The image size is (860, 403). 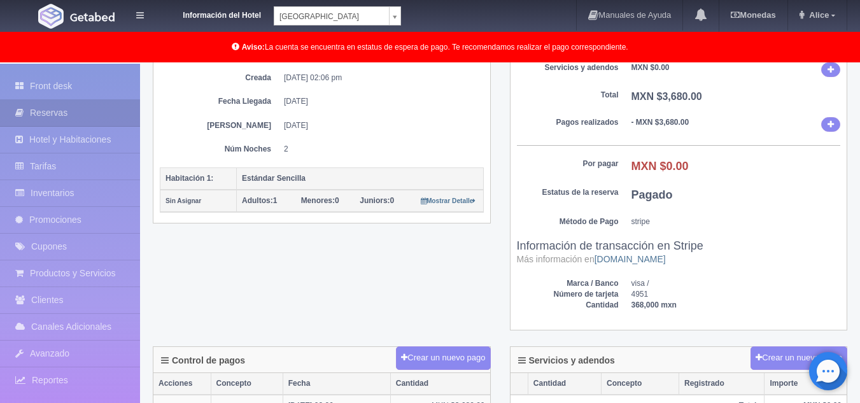 I want to click on dt: Información del Hotel, so click(x=210, y=13).